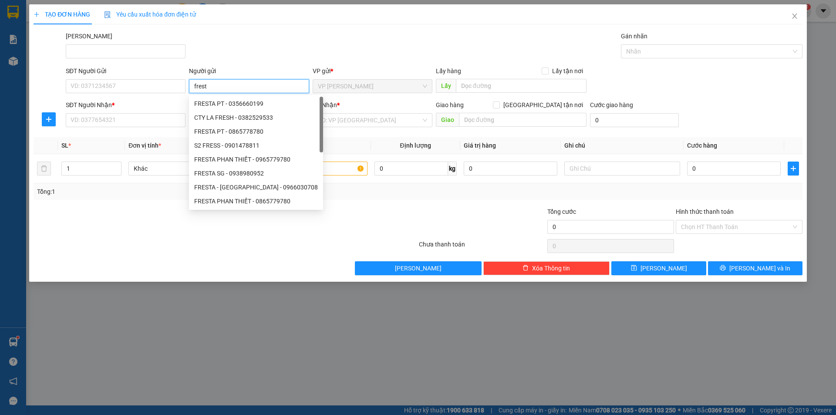 The width and height of the screenshot is (836, 415). What do you see at coordinates (449, 71) in the screenshot?
I see `span: Lấy hàng` at bounding box center [449, 71].